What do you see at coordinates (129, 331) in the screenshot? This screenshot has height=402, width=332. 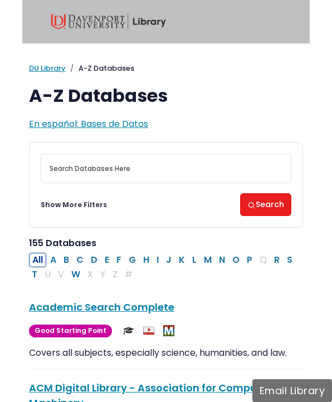 I see `img: Scholarly or Peer Reviewed` at bounding box center [129, 331].